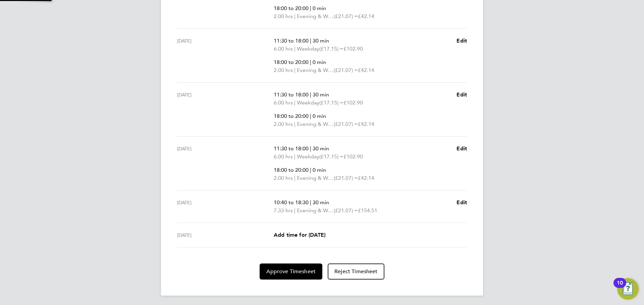 Image resolution: width=644 pixels, height=305 pixels. What do you see at coordinates (291, 202) in the screenshot?
I see `span: 10:40 to 18:30` at bounding box center [291, 202].